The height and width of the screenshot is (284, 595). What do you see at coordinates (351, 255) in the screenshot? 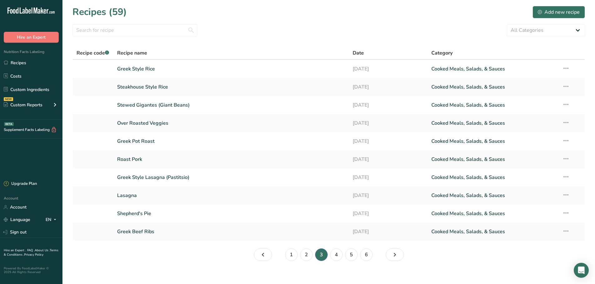
I see `a: Page 5.` at bounding box center [351, 255].